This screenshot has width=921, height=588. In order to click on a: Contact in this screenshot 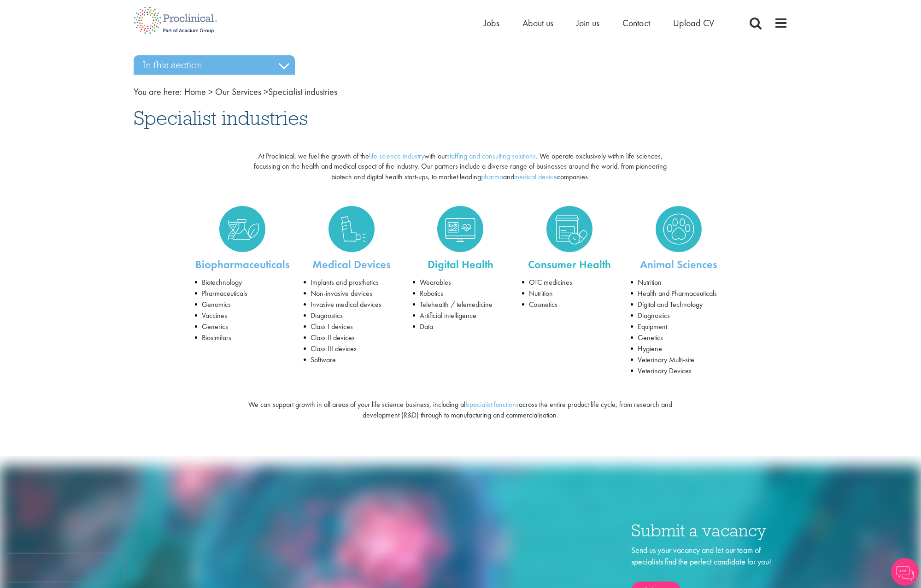, I will do `click(637, 23)`.